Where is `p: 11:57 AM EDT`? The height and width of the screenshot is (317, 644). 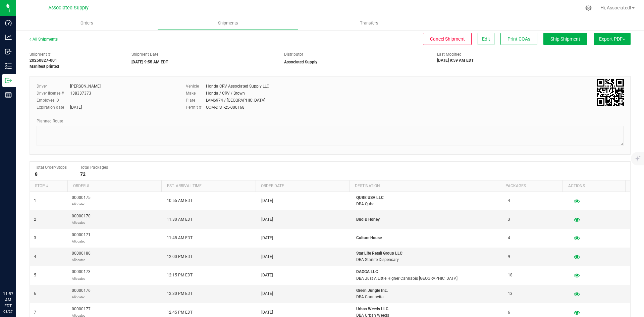
p: 11:57 AM EDT is located at coordinates (8, 300).